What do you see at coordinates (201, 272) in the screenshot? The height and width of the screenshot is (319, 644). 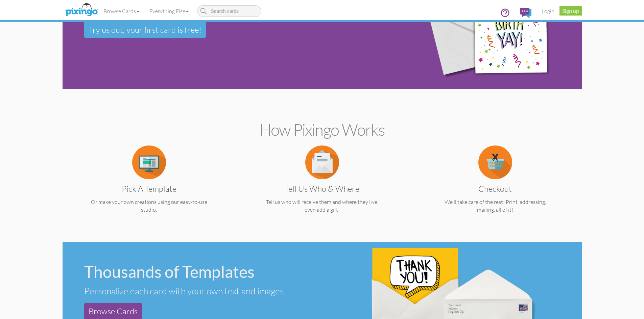 I see `div: Thousands of Templates` at bounding box center [201, 272].